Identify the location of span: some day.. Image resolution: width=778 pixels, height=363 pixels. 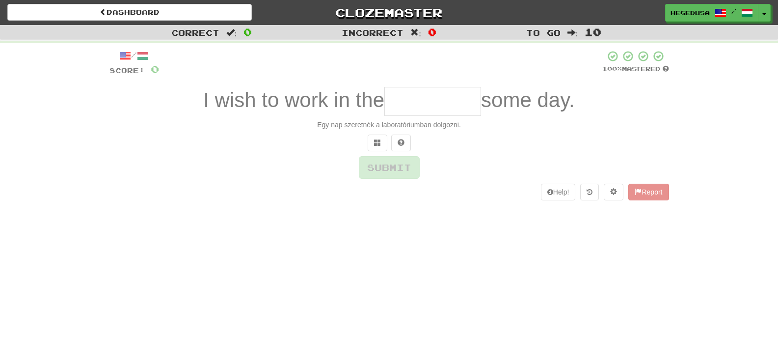
(528, 100).